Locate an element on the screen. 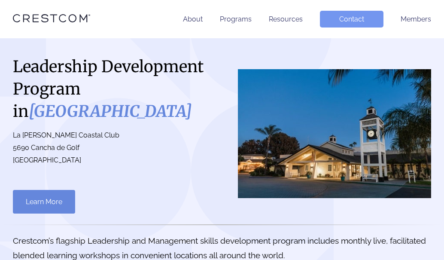 The width and height of the screenshot is (444, 260). h1: Leadership Development Program in is located at coordinates (113, 89).